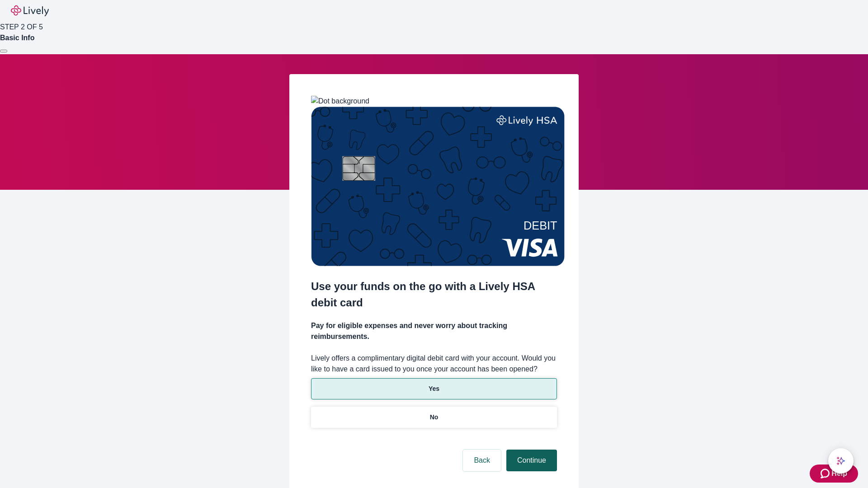 The width and height of the screenshot is (868, 488). I want to click on button: Back, so click(482, 460).